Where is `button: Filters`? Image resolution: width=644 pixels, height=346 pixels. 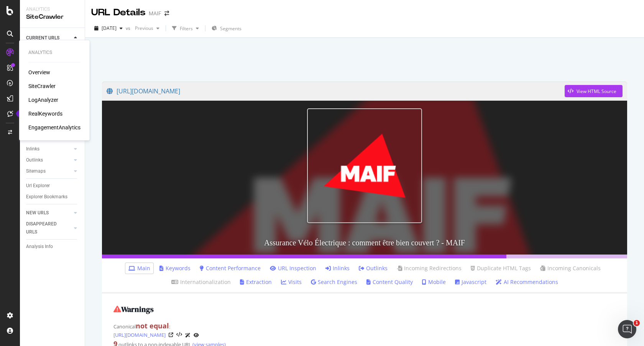 button: Filters is located at coordinates (186, 28).